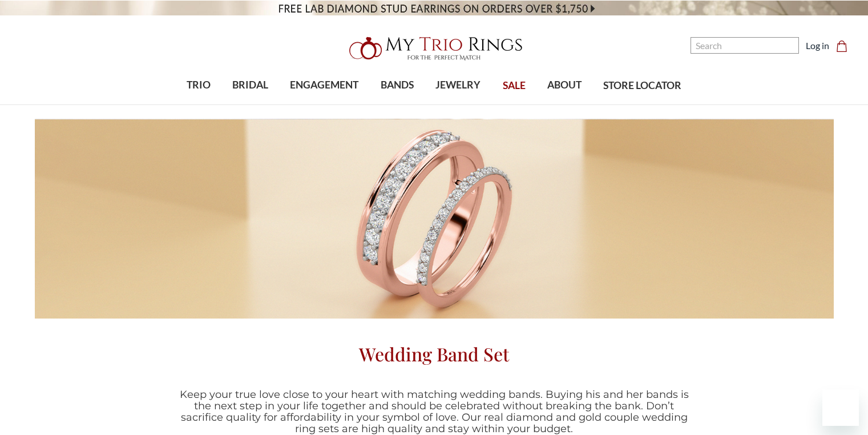  What do you see at coordinates (398, 85) in the screenshot?
I see `a: BANDS` at bounding box center [398, 85].